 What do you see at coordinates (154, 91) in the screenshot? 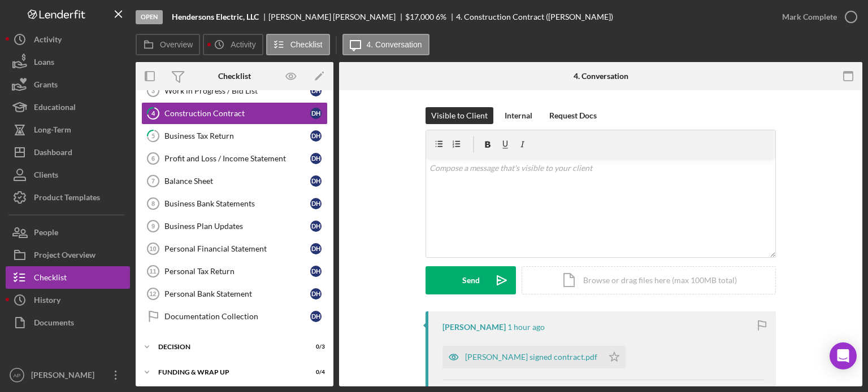
I see `tspan: 3` at bounding box center [154, 91].